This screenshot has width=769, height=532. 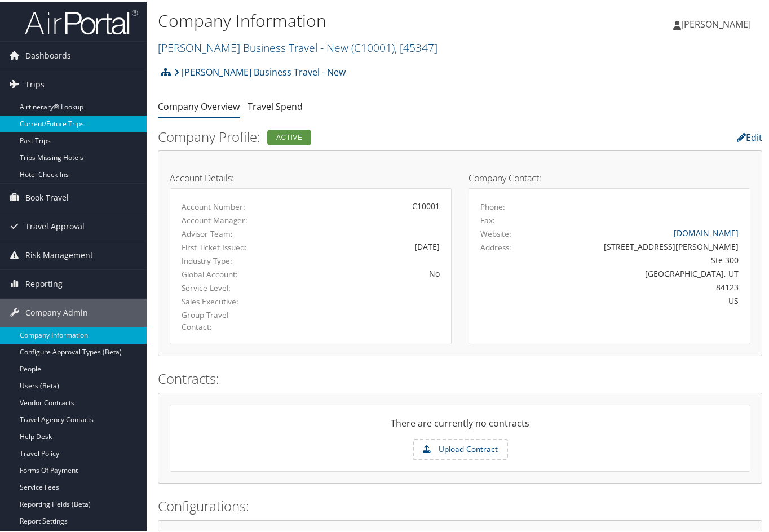 I want to click on a: Edit, so click(x=750, y=136).